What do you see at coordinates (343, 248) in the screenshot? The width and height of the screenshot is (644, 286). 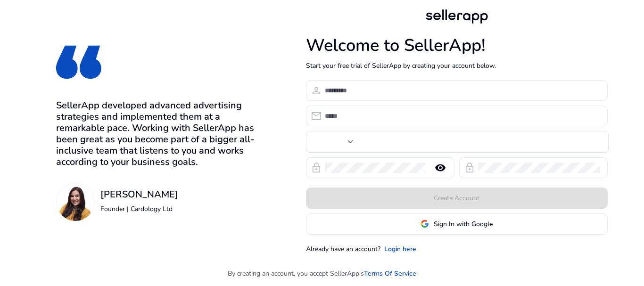 I see `p: Already have an account?` at bounding box center [343, 248].